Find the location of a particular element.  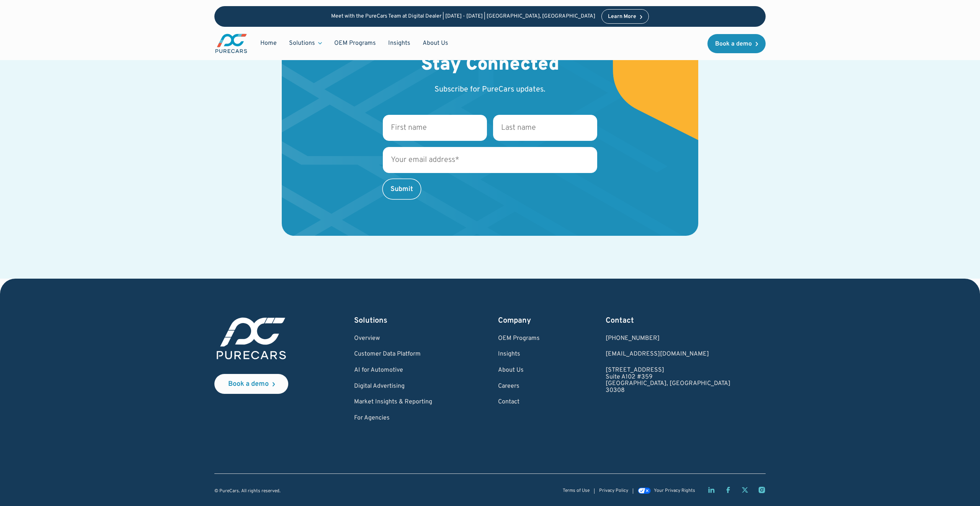

a: Your Privacy Rights is located at coordinates (667, 491).